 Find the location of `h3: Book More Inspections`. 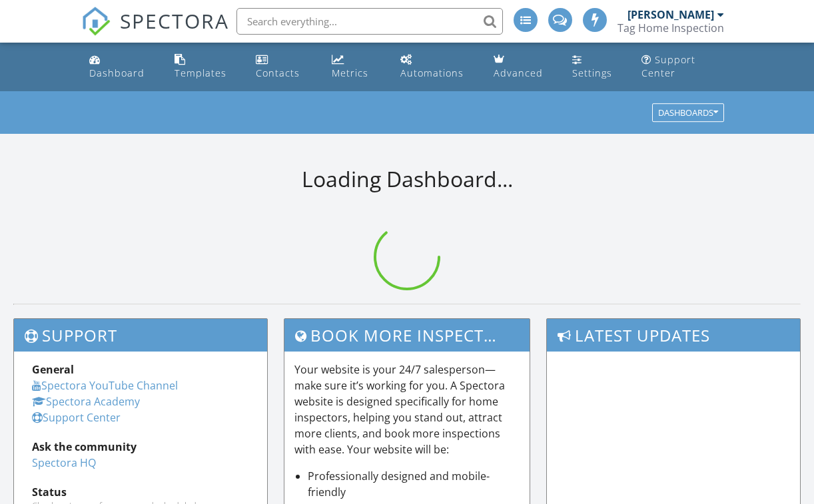

h3: Book More Inspections is located at coordinates (407, 335).